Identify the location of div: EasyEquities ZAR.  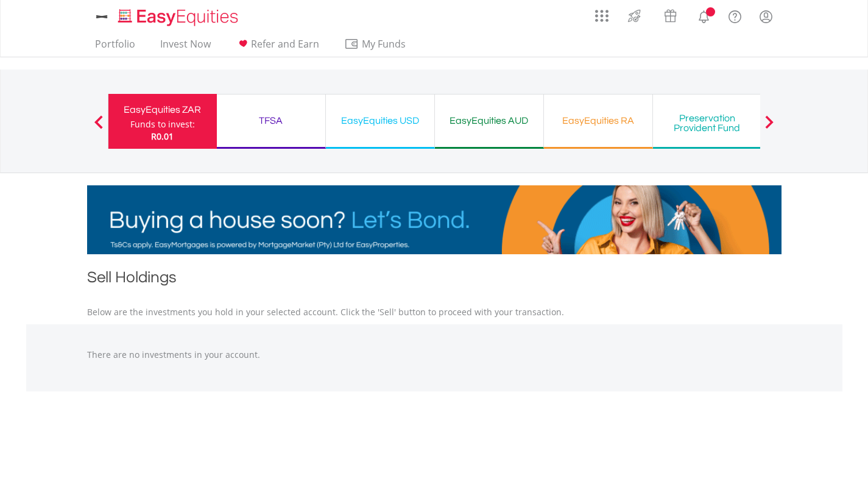
(162, 110).